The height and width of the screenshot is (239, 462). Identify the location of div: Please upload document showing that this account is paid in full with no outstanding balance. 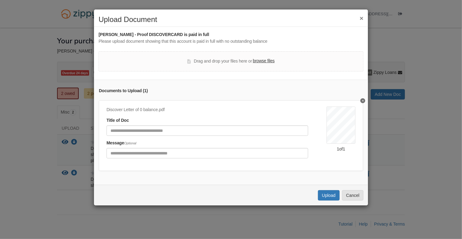
(231, 42).